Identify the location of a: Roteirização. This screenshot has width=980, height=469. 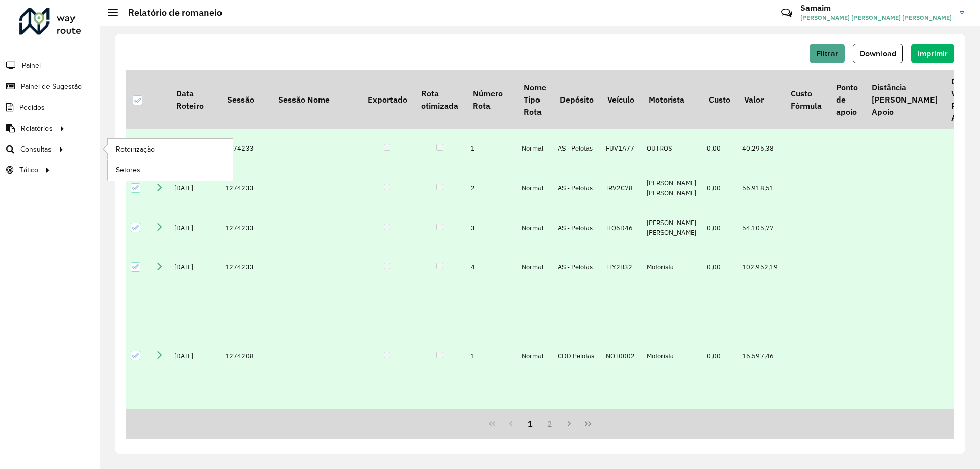
(170, 149).